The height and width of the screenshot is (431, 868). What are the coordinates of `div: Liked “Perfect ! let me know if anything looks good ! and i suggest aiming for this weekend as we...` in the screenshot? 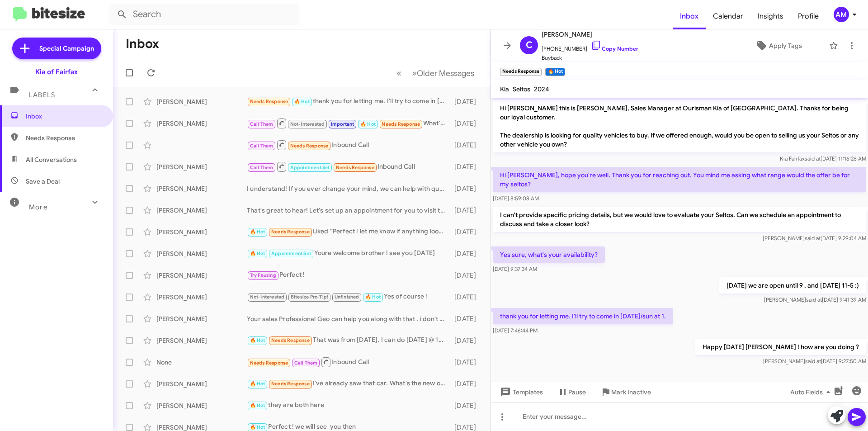 It's located at (348, 232).